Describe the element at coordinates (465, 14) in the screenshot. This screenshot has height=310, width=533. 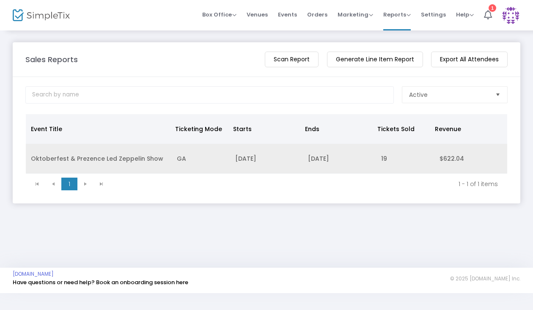
I see `span: Help` at that location.